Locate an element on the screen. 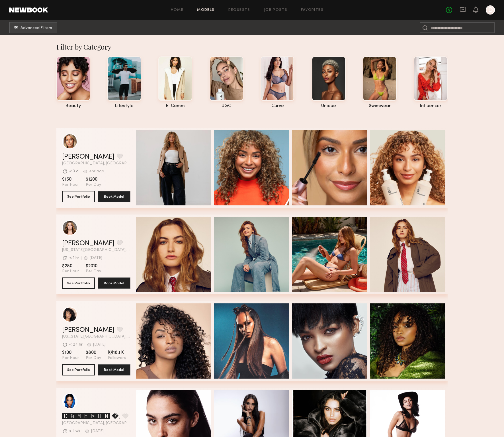 The height and width of the screenshot is (437, 504). span: $2010 is located at coordinates (94, 266).